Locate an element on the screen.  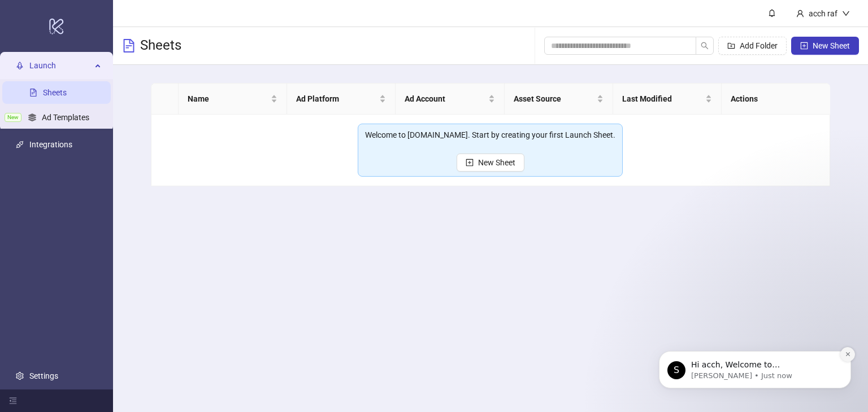
span: Asset Source is located at coordinates (554, 99).